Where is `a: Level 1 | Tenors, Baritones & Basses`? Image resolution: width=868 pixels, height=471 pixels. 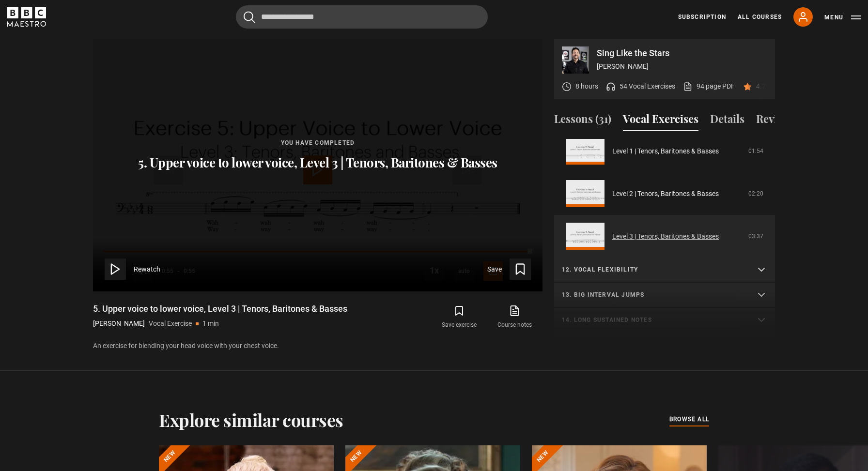 a: Level 1 | Tenors, Baritones & Basses is located at coordinates (665, 151).